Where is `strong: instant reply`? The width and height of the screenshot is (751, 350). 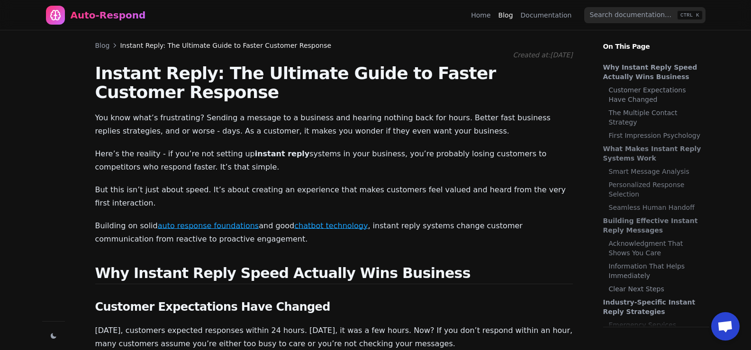 strong: instant reply is located at coordinates (282, 154).